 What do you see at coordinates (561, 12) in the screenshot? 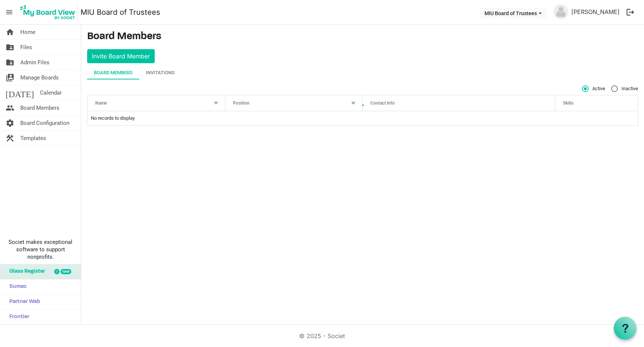
I see `img: no-profile-picture.svg` at bounding box center [561, 12].